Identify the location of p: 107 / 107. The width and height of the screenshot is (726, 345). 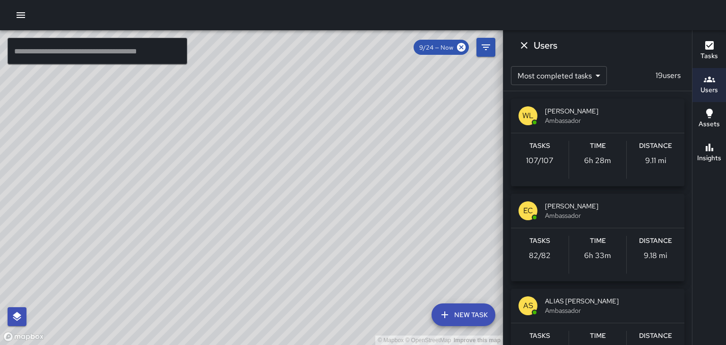
(540, 161).